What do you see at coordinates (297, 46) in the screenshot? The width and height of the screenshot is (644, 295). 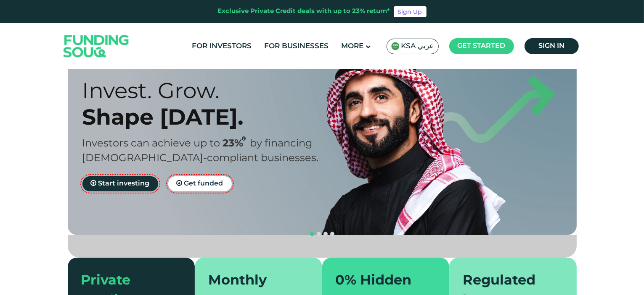 I see `a: For Businesses` at bounding box center [297, 46].